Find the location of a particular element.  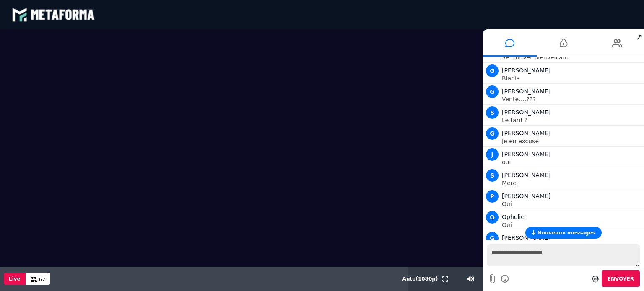

span: O is located at coordinates (492, 217).